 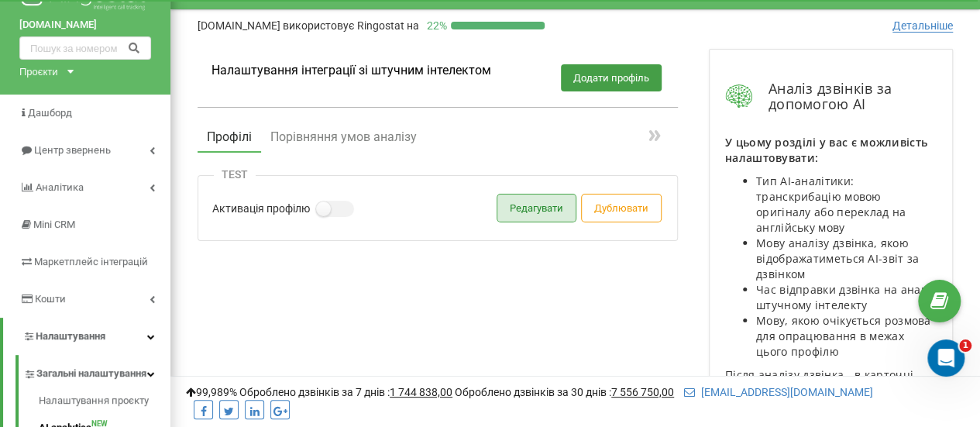 I want to click on span: Дашборд, so click(x=50, y=112).